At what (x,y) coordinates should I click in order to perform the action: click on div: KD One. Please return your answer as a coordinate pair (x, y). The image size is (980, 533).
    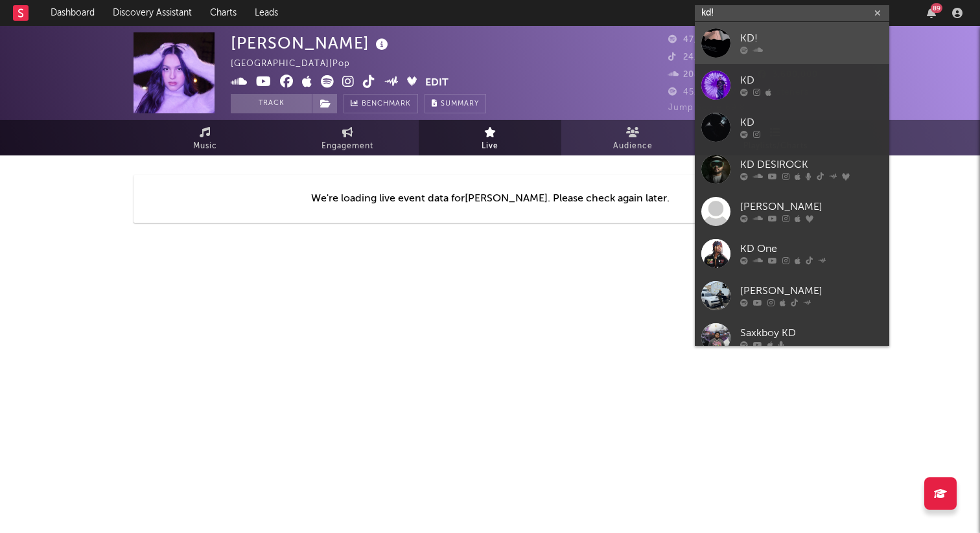
    Looking at the image, I should click on (812, 250).